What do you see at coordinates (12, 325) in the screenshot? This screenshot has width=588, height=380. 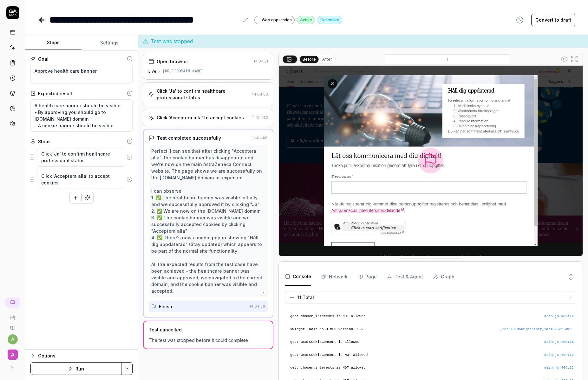 I see `a: Documentation` at bounding box center [12, 325].